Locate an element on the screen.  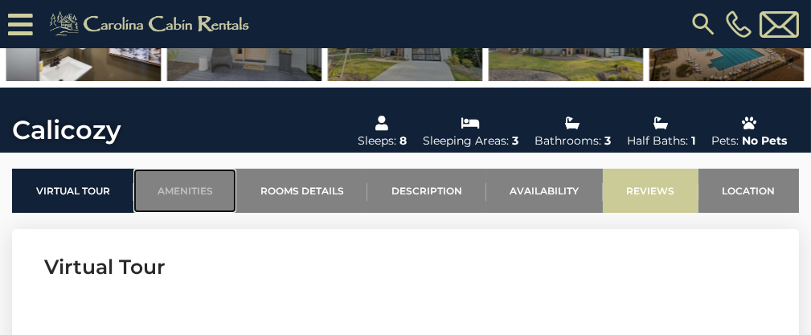
img: Khaki-logo.png is located at coordinates (152, 24).